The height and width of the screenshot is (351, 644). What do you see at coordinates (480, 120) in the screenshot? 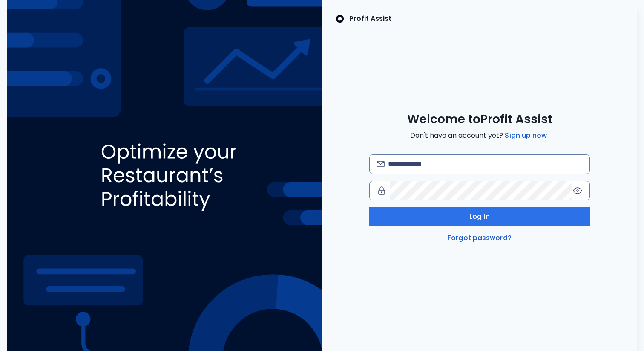
I see `span: Welcome to Profit Assist` at bounding box center [480, 120].